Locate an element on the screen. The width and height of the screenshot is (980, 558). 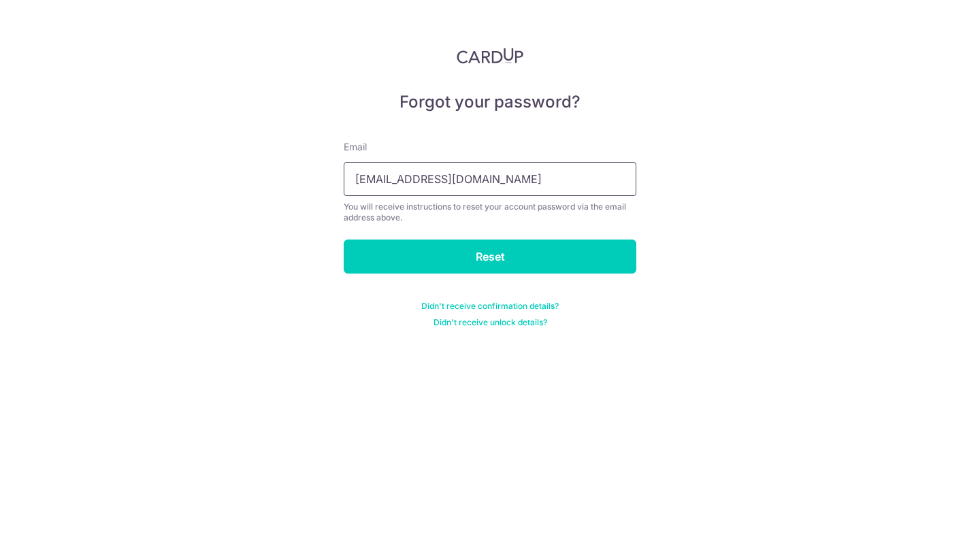
h5: Forgot your password? is located at coordinates (490, 102).